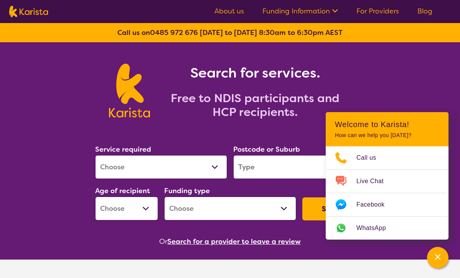 The height and width of the screenshot is (278, 460). Describe the element at coordinates (123, 149) in the screenshot. I see `label: Service required` at that location.